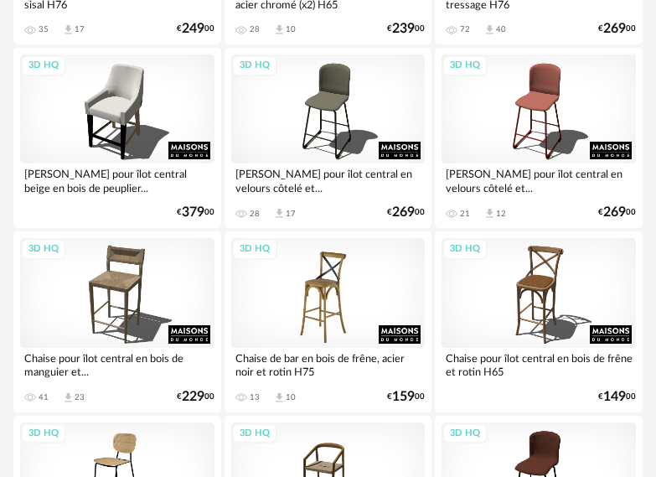 This screenshot has height=477, width=656. Describe the element at coordinates (501, 29) in the screenshot. I see `div: 40` at that location.